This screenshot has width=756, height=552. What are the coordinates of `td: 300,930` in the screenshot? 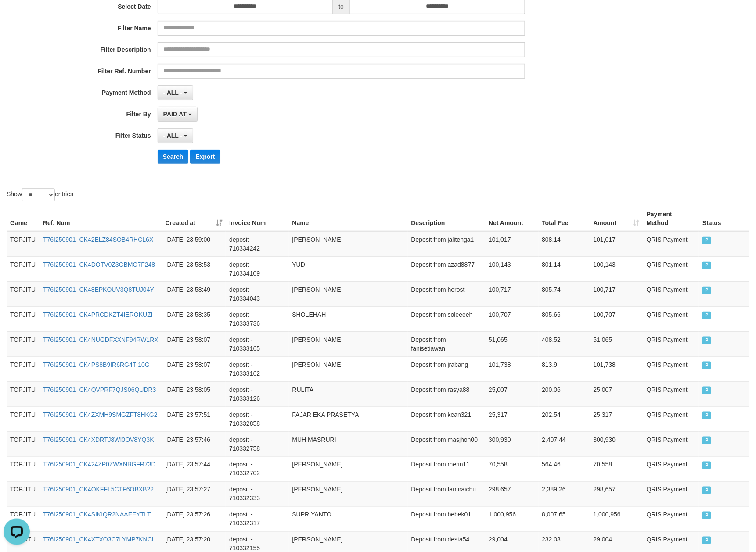 It's located at (512, 443).